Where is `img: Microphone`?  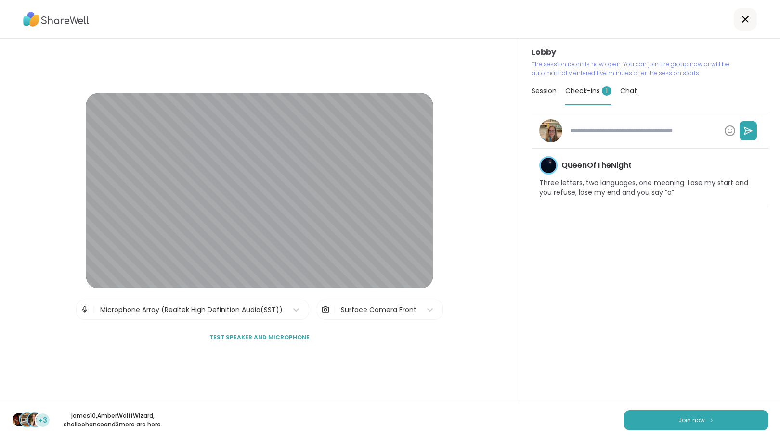
img: Microphone is located at coordinates (85, 310).